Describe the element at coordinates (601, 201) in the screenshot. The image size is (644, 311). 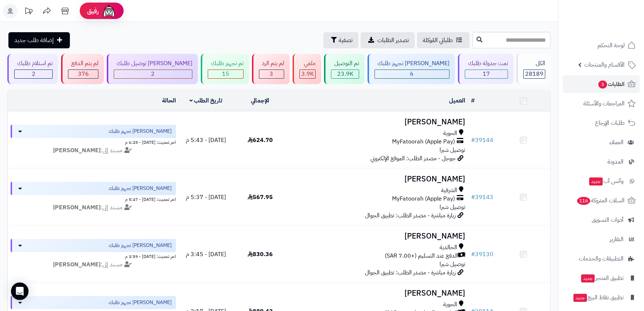
I see `a: السلات المتروكة116` at that location.